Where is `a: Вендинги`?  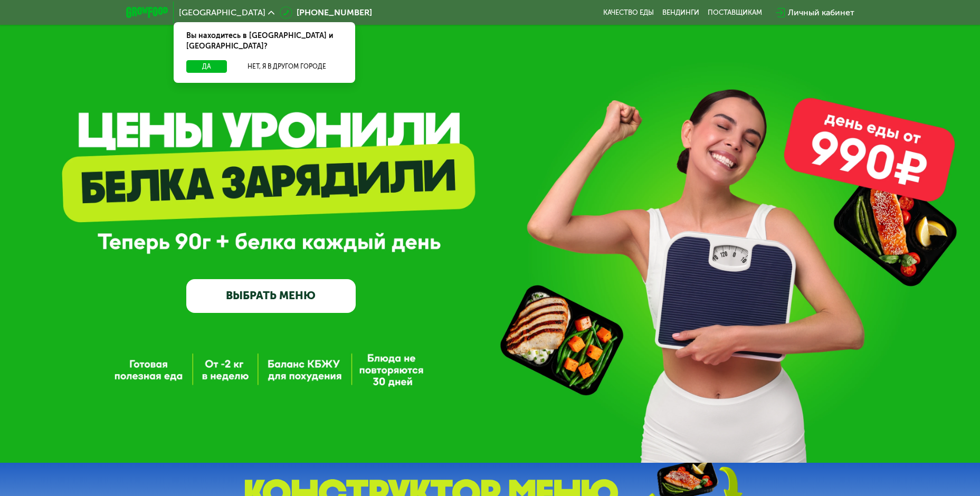
a: Вендинги is located at coordinates (681, 13).